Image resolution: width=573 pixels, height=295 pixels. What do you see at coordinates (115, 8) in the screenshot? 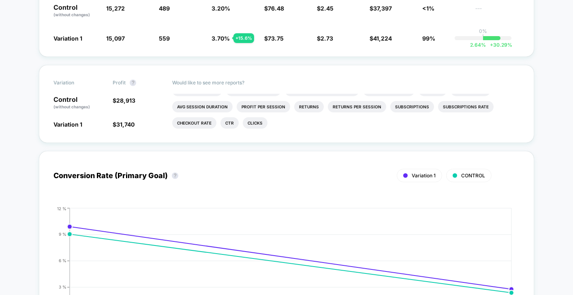
I see `span: 15,272` at bounding box center [115, 8].